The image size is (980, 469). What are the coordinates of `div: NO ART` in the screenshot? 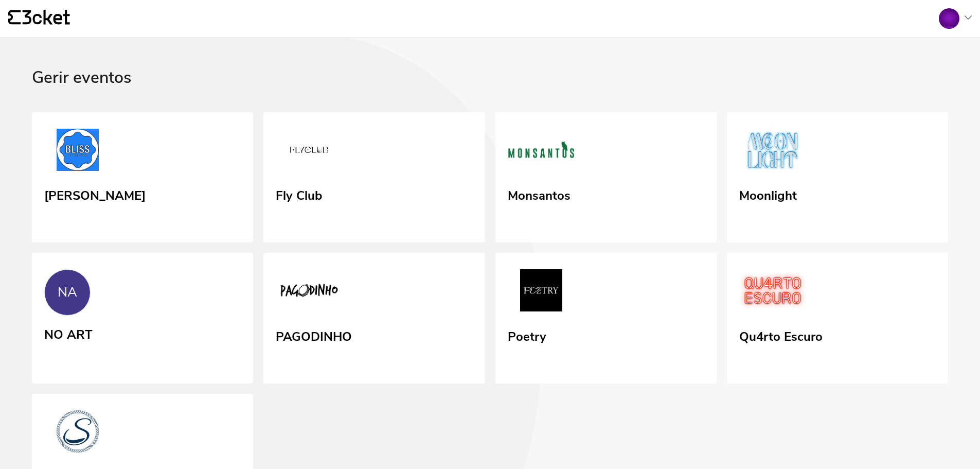 It's located at (69, 333).